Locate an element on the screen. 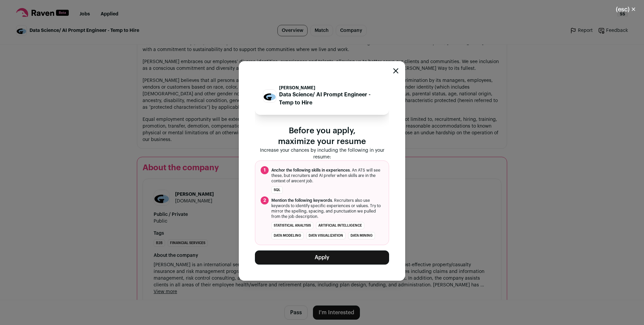 The height and width of the screenshot is (325, 644). li: artificial intelligence is located at coordinates (340, 226).